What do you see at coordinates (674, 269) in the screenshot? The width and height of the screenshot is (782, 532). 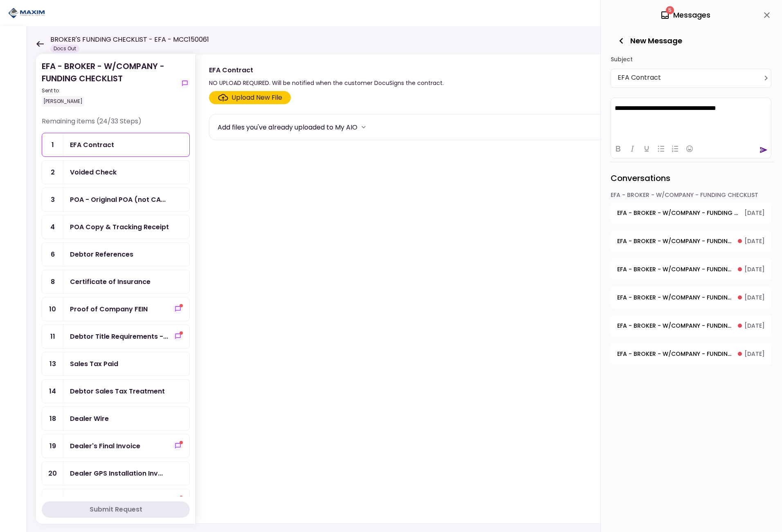 I see `span: EFA - BROKER - W/COMPANY - FUNDING CHECKLIST - Proof of Down Payment 1` at bounding box center [674, 269].